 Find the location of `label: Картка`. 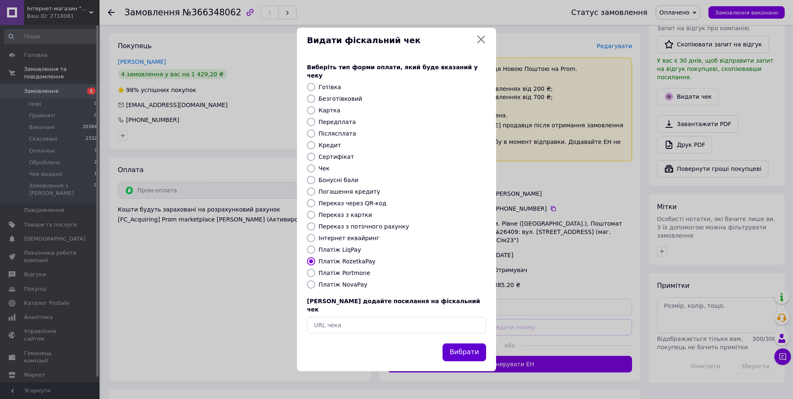

label: Картка is located at coordinates (329, 110).